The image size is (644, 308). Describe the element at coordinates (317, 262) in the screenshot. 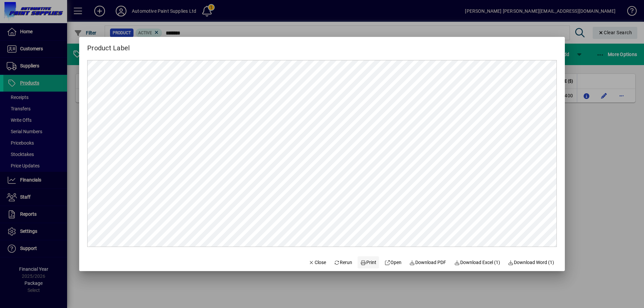

I see `button: Close` at that location.